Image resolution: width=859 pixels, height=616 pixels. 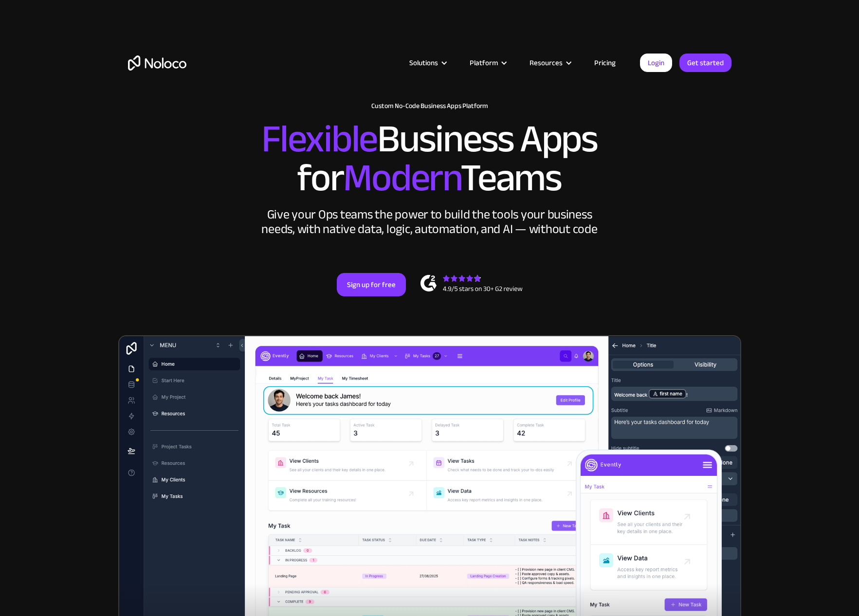 I want to click on span: Modern, so click(x=402, y=178).